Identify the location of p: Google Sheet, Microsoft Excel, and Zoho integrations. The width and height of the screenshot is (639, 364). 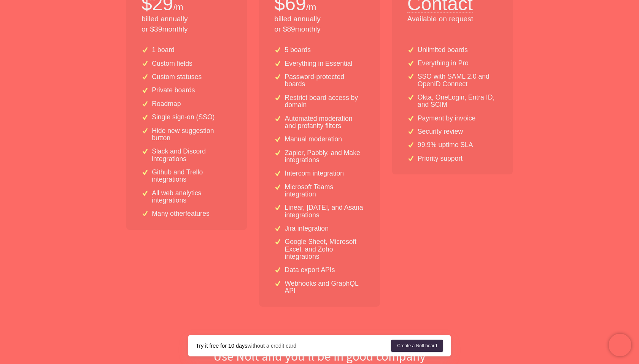
(325, 250).